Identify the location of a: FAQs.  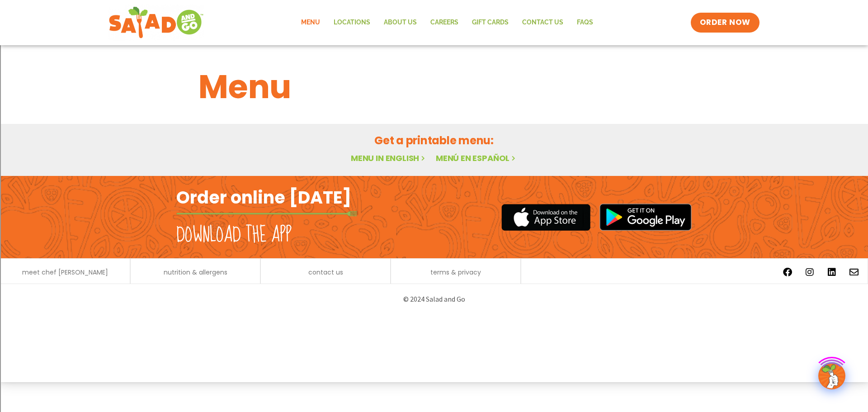
(585, 22).